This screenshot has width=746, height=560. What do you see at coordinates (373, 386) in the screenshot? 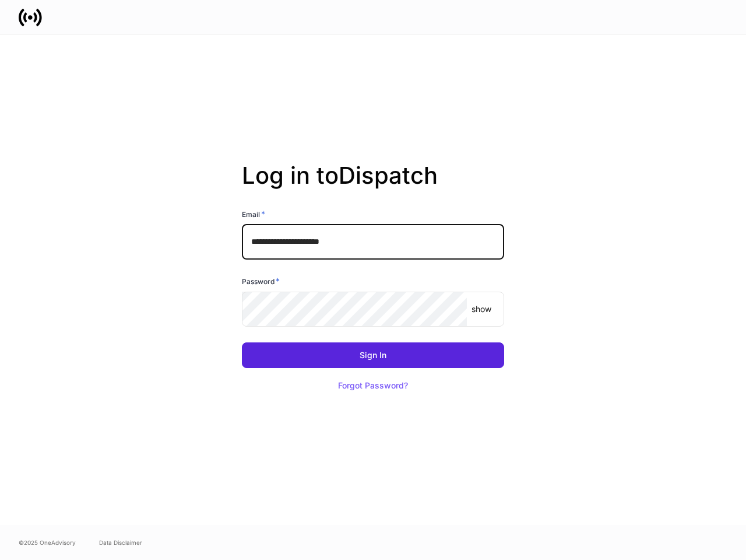
I see `button: Forgot Password?` at bounding box center [373, 386].